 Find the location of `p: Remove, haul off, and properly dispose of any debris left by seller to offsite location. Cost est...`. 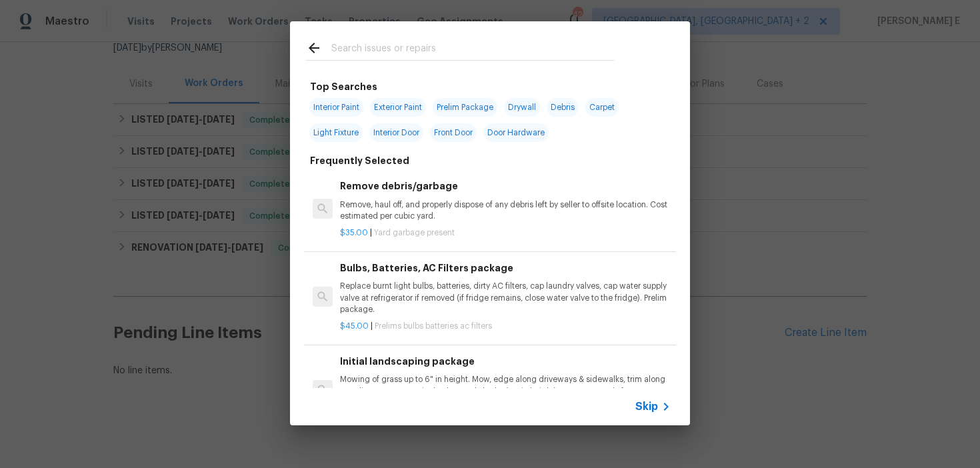

p: Remove, haul off, and properly dispose of any debris left by seller to offsite location. Cost est... is located at coordinates (506, 211).